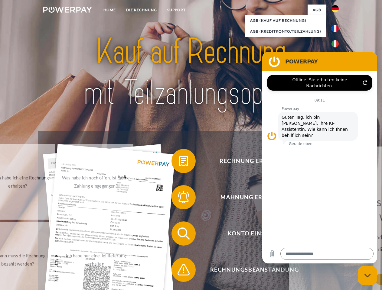 The height and width of the screenshot is (290, 382). Describe the element at coordinates (254, 234) in the screenshot. I see `span: Konto einsehen` at that location.